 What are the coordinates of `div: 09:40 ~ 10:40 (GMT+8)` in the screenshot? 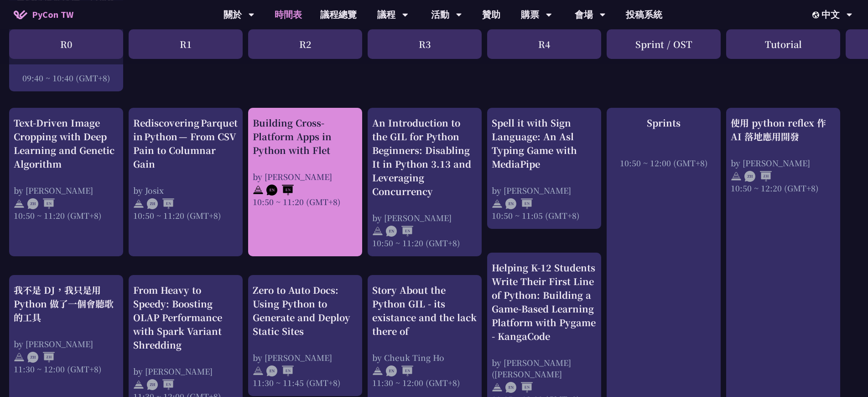 It's located at (66, 78).